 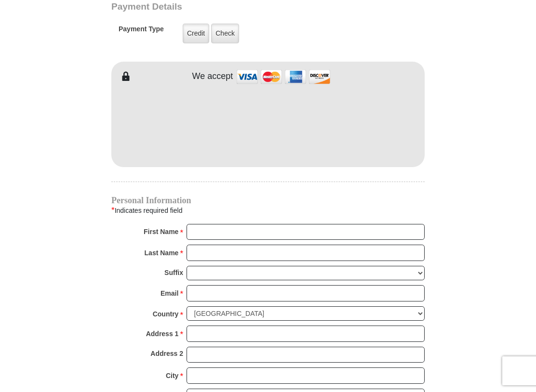 What do you see at coordinates (162, 334) in the screenshot?
I see `strong: Address 1` at bounding box center [162, 334].